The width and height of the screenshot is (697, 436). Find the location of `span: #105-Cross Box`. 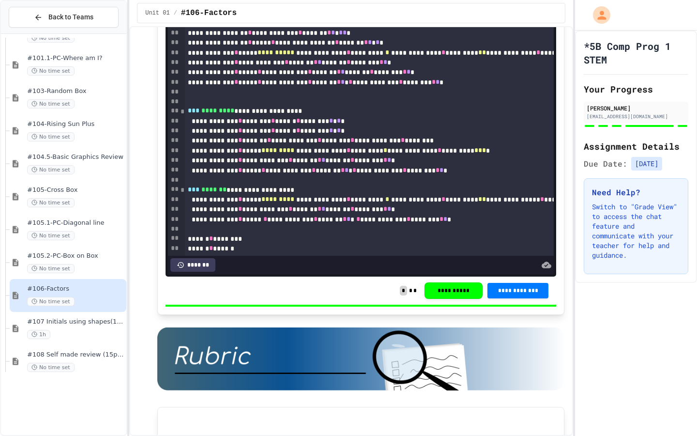

span: #105-Cross Box is located at coordinates (76, 190).